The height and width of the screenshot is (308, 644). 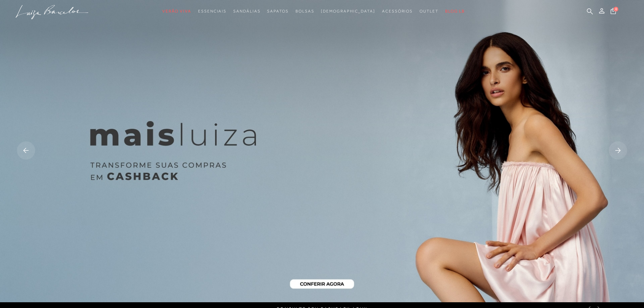 I want to click on span: Essenciais, so click(x=212, y=11).